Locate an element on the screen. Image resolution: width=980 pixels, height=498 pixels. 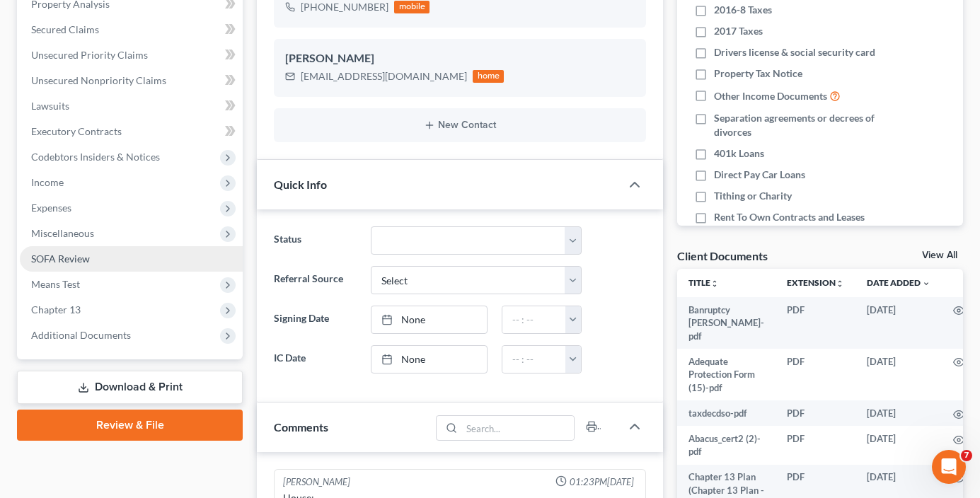
a: Review & File is located at coordinates (129, 425).